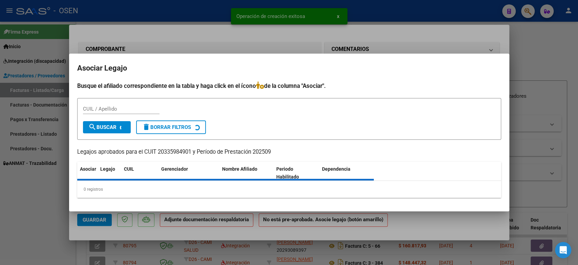 This screenshot has width=578, height=265. What do you see at coordinates (189, 173) in the screenshot?
I see `datatable-header-cell: Gerenciador` at bounding box center [189, 173].